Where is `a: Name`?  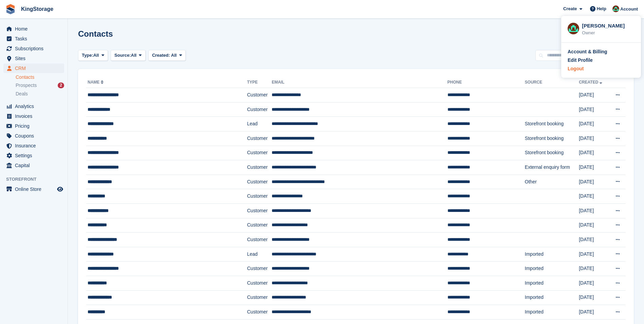
a: Name is located at coordinates (96, 82).